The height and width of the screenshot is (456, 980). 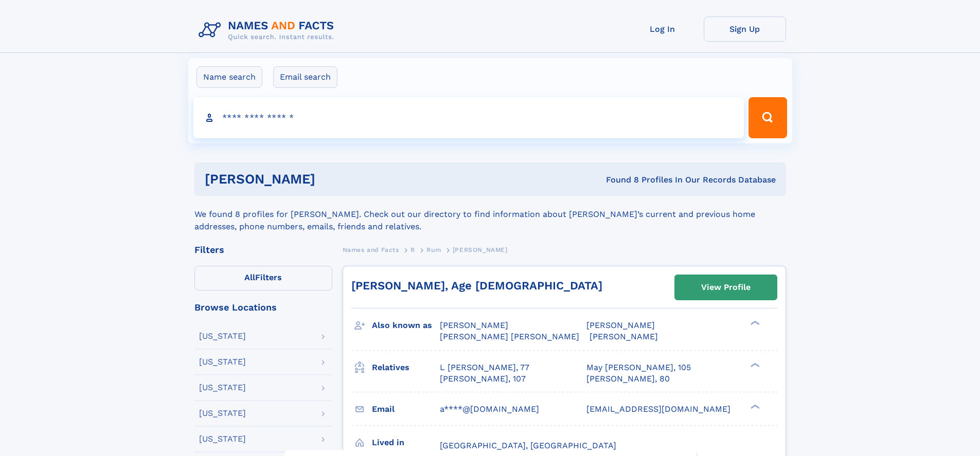 What do you see at coordinates (434, 250) in the screenshot?
I see `span: Rum` at bounding box center [434, 250].